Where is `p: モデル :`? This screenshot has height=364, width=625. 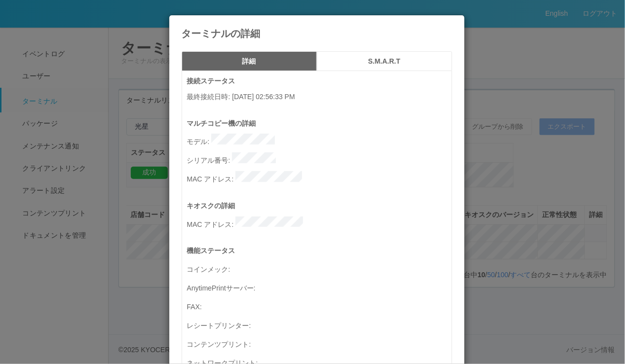
p: モデル : is located at coordinates (320, 140).